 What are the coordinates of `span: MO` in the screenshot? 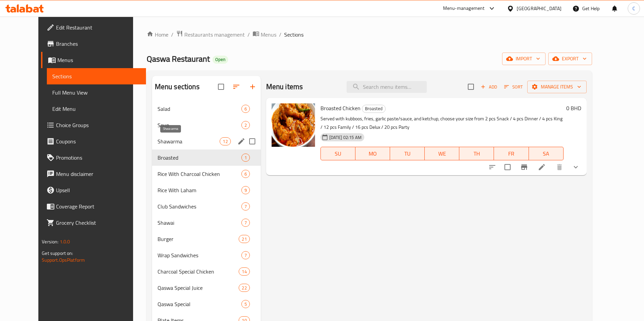 It's located at (373, 154).